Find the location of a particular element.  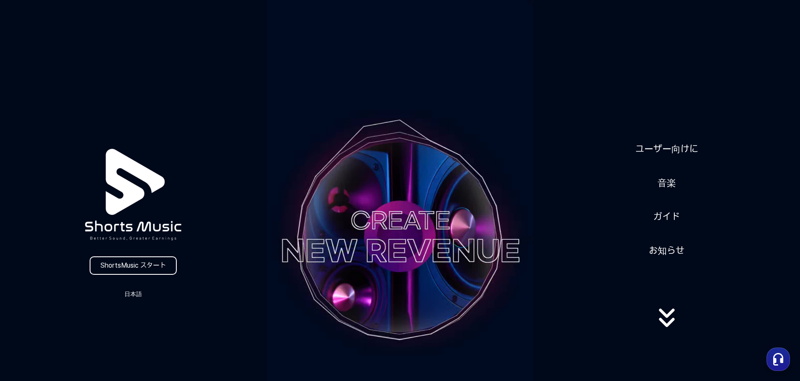

a: ユーザー向けに is located at coordinates (666, 149).